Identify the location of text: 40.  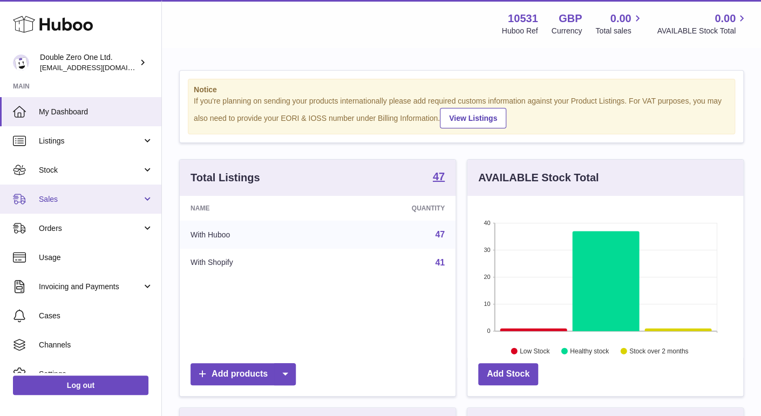
(487, 223).